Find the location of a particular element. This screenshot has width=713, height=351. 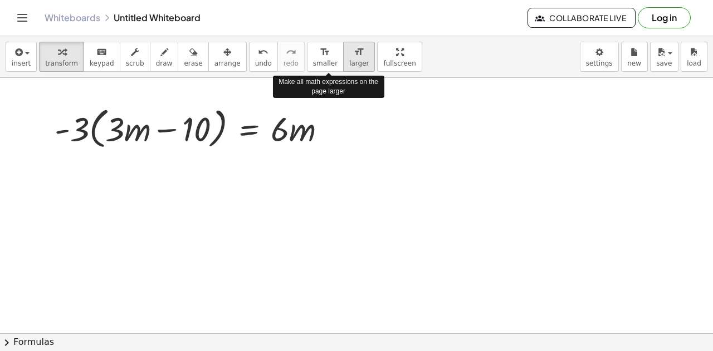

span: arrange is located at coordinates (227, 64).